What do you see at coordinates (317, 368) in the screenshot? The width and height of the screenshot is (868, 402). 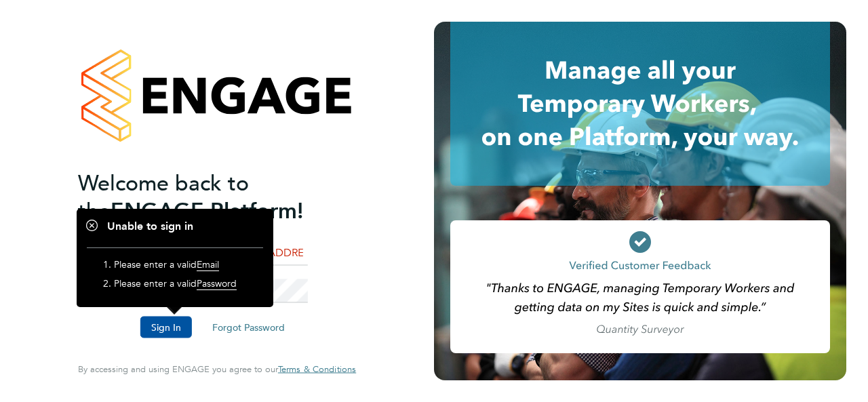 I see `span: Terms & Conditions` at bounding box center [317, 368].